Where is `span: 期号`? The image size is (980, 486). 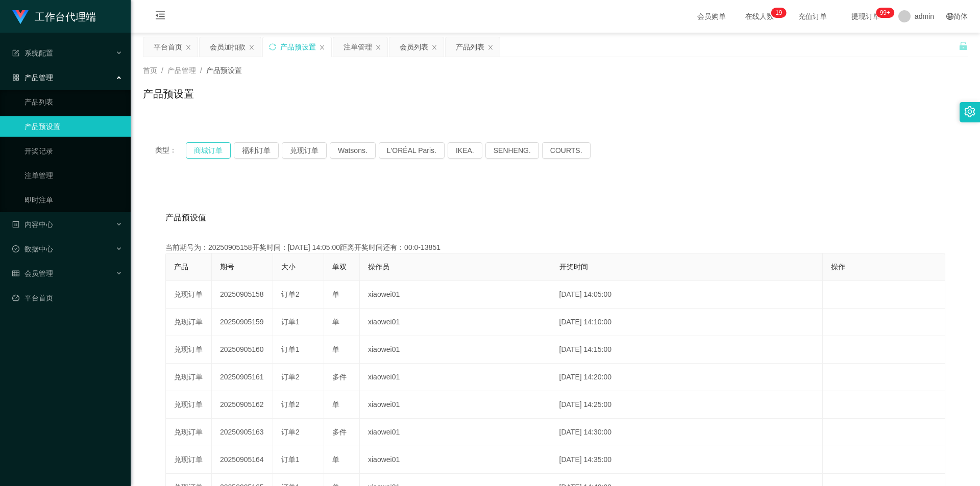
span: 期号 is located at coordinates (227, 267).